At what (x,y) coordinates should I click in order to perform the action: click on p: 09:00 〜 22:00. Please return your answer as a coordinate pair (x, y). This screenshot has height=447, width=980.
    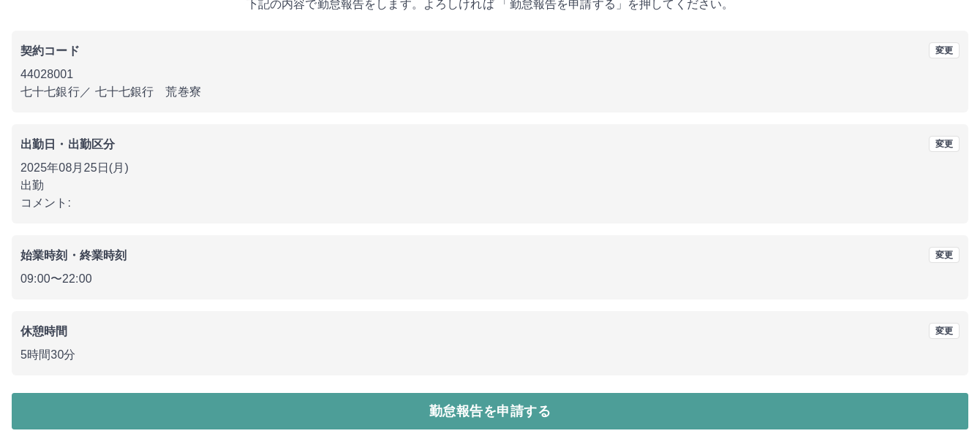
    Looking at the image, I should click on (490, 279).